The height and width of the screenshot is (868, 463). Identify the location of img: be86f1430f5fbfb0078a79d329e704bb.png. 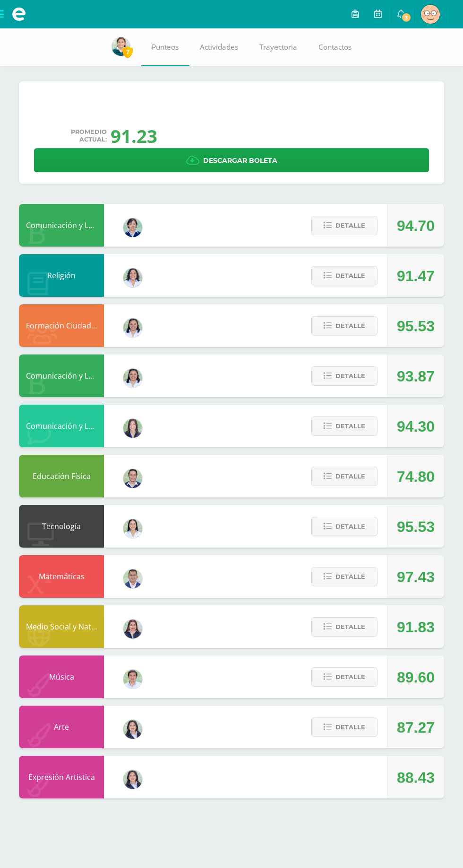
(133, 529).